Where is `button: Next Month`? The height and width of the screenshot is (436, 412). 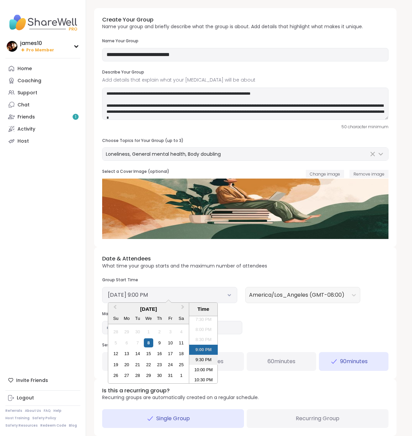
button: Next Month is located at coordinates (183, 309).